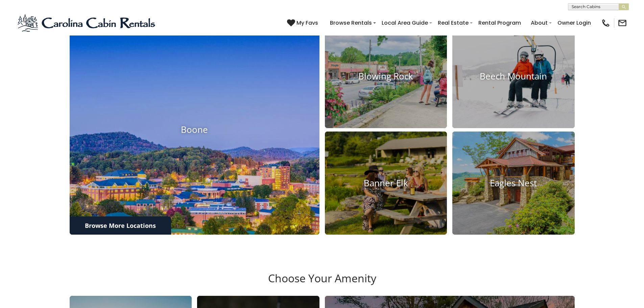  I want to click on h4: Beech Mountain, so click(514, 76).